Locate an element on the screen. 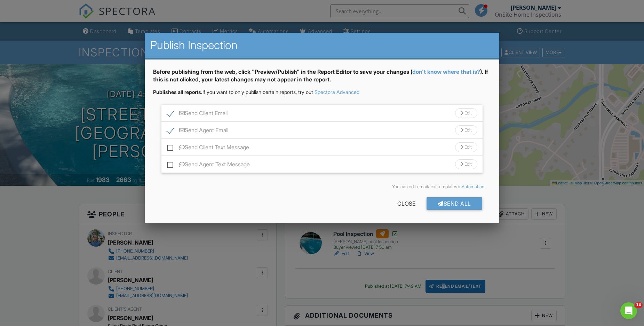 Image resolution: width=644 pixels, height=326 pixels. label: Send Agent Text Message is located at coordinates (208, 165).